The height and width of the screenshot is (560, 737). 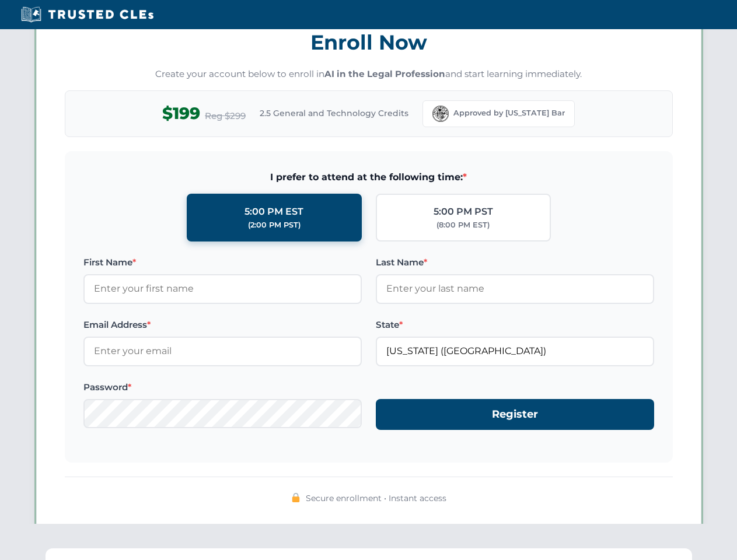 What do you see at coordinates (274, 212) in the screenshot?
I see `div: 5:00 PM EST` at bounding box center [274, 212].